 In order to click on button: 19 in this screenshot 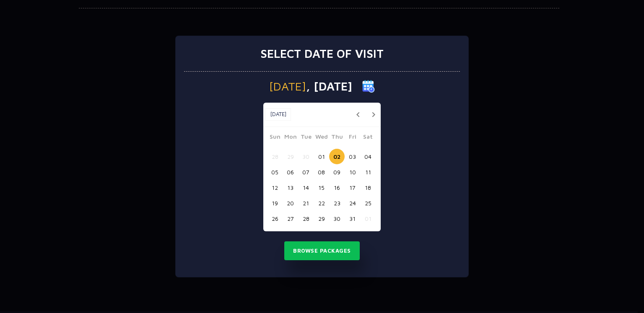, I will do `click(275, 203)`.